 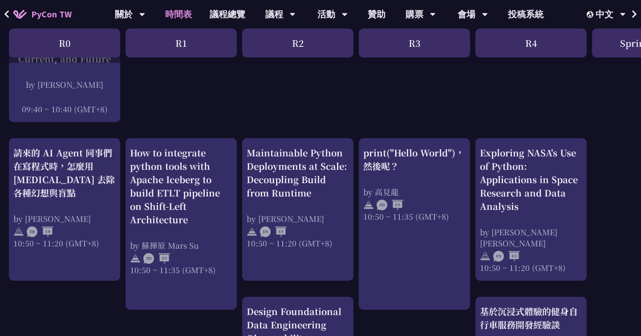 What do you see at coordinates (181, 224) in the screenshot?
I see `a: How to integrate python tools with Apache Iceberg to build ETLT pipeline on Shift-Left Architectu...` at bounding box center [181, 224].